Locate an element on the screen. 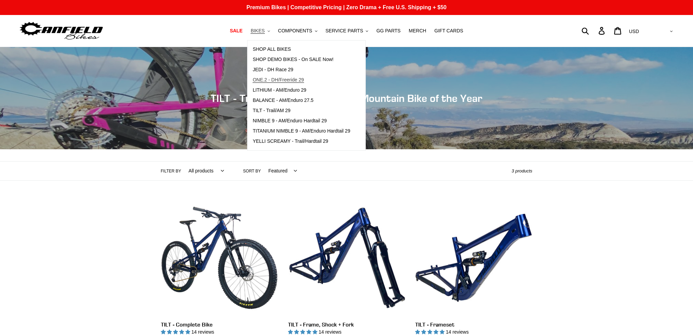  span: BALANCE - AM/Enduro 27.5 is located at coordinates (283, 100).